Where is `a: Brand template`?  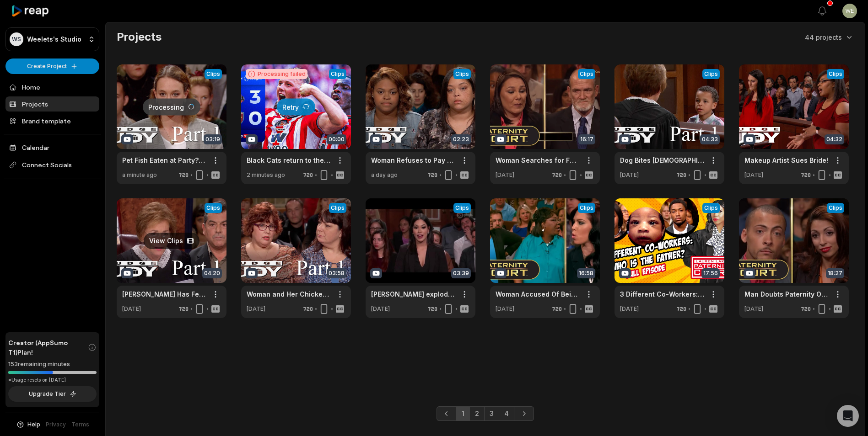
a: Brand template is located at coordinates (52, 121).